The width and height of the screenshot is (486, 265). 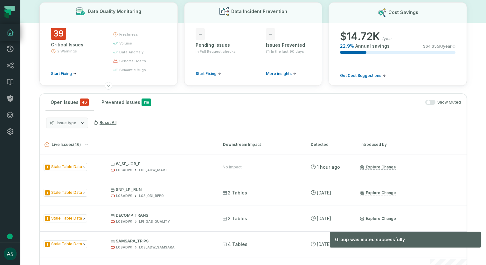 I want to click on h3: Data Quality Monitoring, so click(x=115, y=11).